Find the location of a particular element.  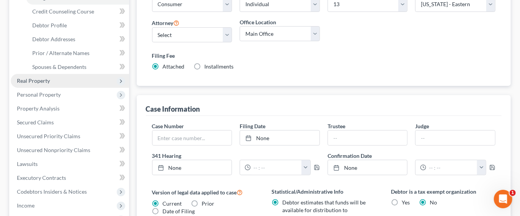

span: Date of Filing is located at coordinates (179, 211).